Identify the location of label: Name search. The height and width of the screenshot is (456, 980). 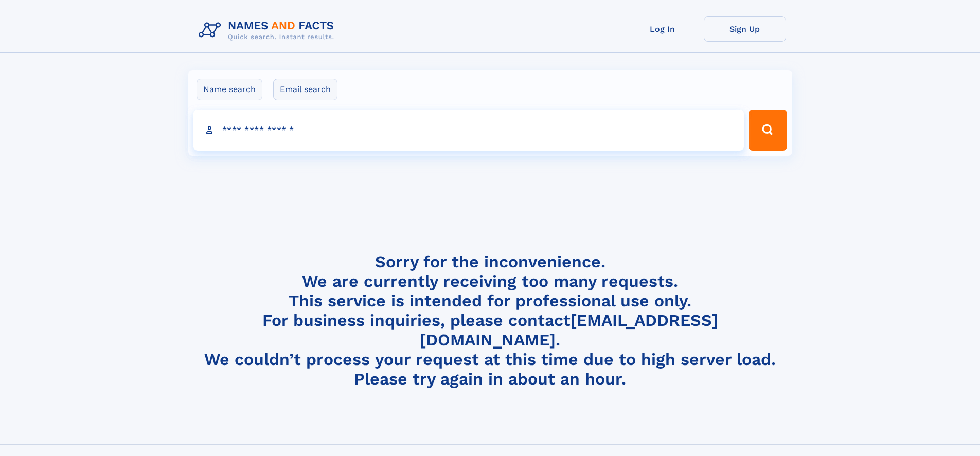
(230, 90).